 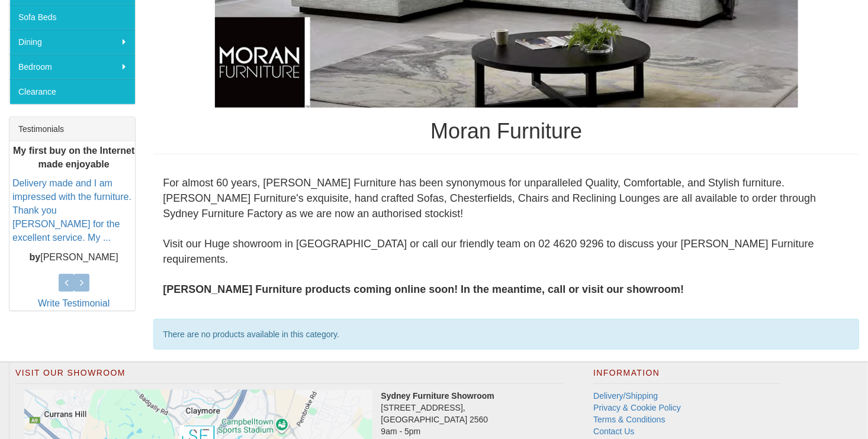 What do you see at coordinates (72, 67) in the screenshot?
I see `a: Bedroom` at bounding box center [72, 67].